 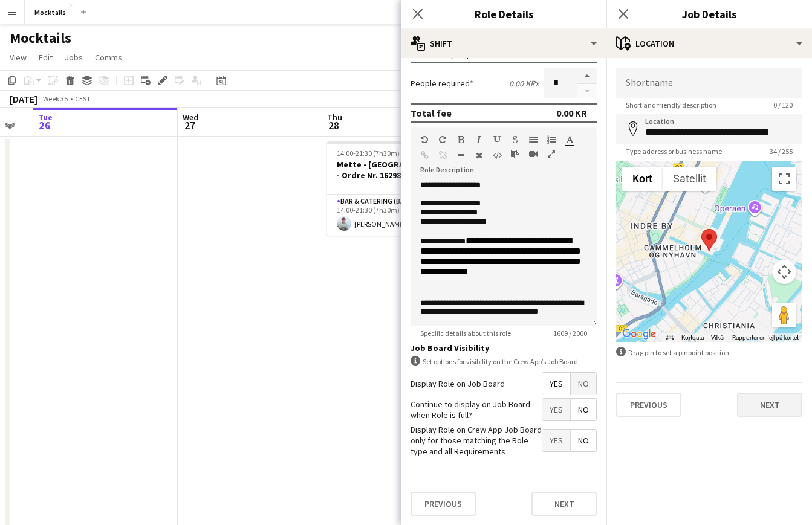 I want to click on span: Week 35, so click(x=55, y=99).